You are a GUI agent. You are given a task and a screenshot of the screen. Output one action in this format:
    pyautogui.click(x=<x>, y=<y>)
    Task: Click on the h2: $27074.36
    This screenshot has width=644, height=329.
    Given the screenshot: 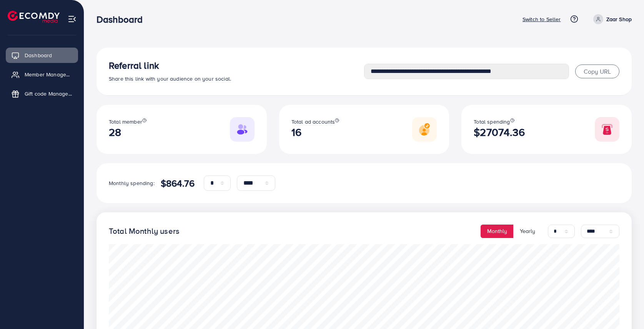 What is the action you would take?
    pyautogui.click(x=499, y=132)
    